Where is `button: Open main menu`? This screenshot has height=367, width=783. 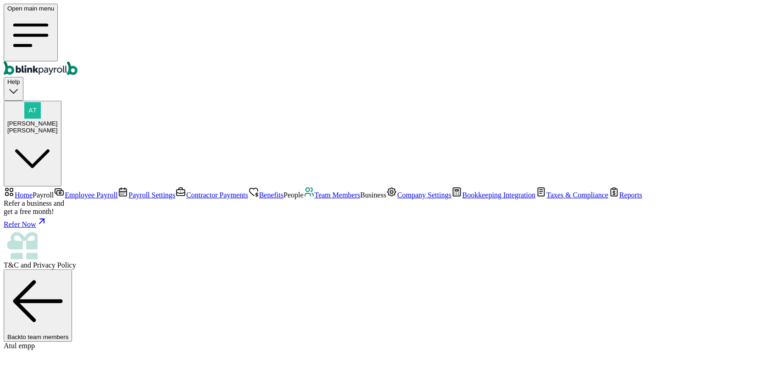 button: Open main menu is located at coordinates (31, 33).